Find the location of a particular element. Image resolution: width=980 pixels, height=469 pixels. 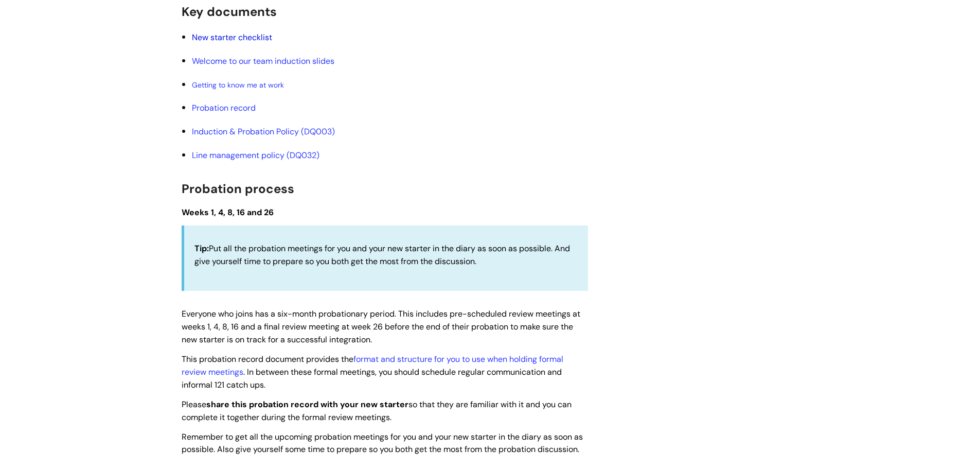

span: Everyone who joins has a six-month probationary period. This includes pre-scheduled review meetin... is located at coordinates (381, 326).